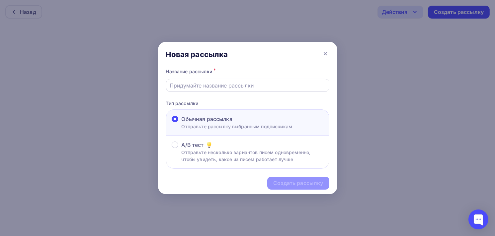  What do you see at coordinates (207, 119) in the screenshot?
I see `span: Обычная рассылка` at bounding box center [207, 119].